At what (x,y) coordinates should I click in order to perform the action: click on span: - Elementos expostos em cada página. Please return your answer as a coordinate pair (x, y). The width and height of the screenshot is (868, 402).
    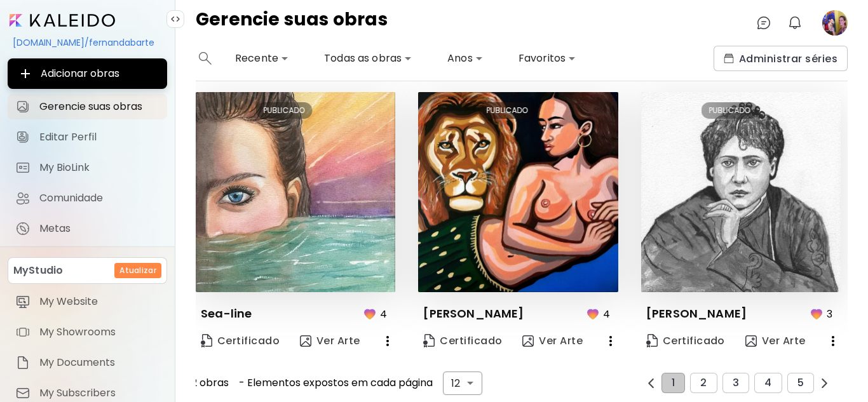
    Looking at the image, I should click on (335, 383).